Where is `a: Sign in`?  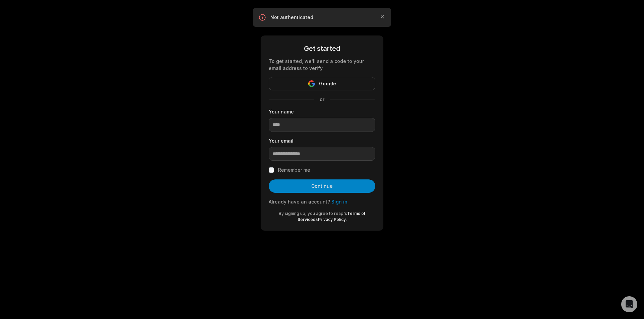 a: Sign in is located at coordinates (339, 202).